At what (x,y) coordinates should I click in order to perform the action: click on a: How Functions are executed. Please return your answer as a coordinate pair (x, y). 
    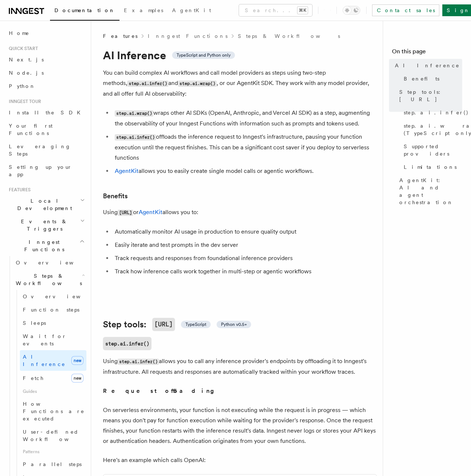
    Looking at the image, I should click on (53, 411).